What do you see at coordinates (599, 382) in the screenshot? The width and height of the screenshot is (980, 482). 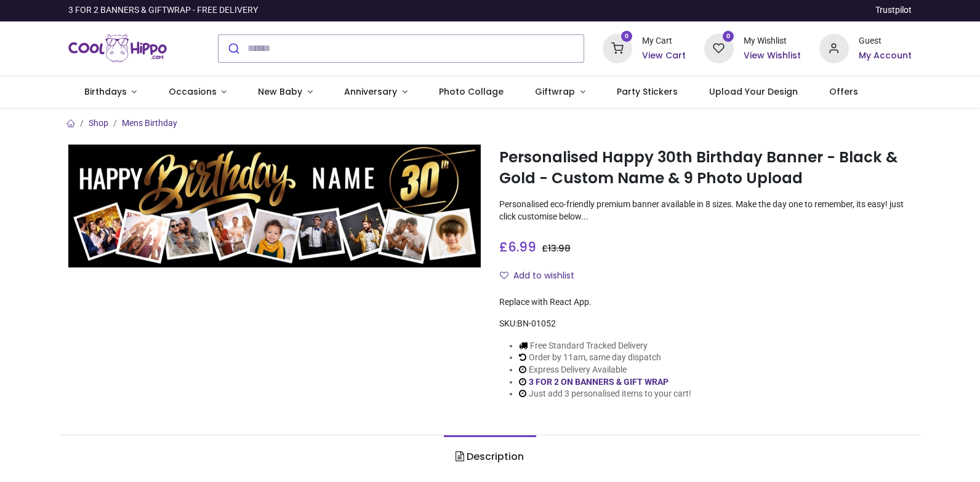 I see `a: 3 FOR 2 ON BANNERS & GIFT WRAP` at bounding box center [599, 382].